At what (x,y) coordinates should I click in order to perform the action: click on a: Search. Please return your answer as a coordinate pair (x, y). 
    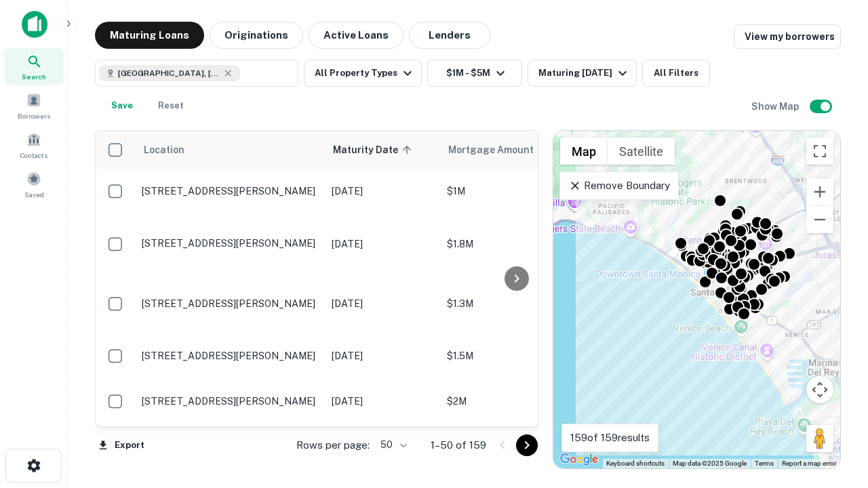
    Looking at the image, I should click on (34, 67).